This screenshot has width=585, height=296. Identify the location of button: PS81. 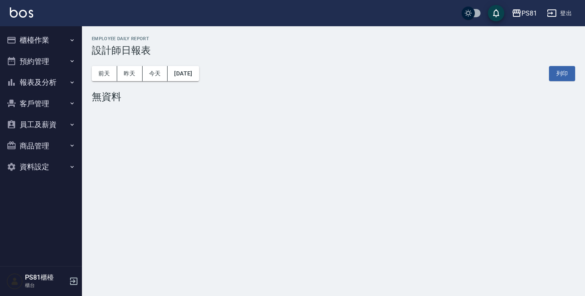
(524, 13).